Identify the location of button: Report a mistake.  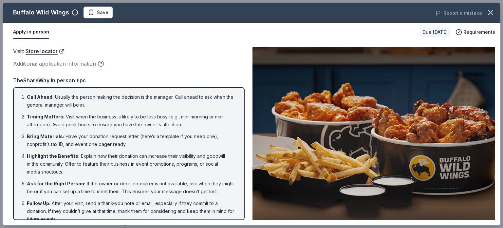
(459, 13).